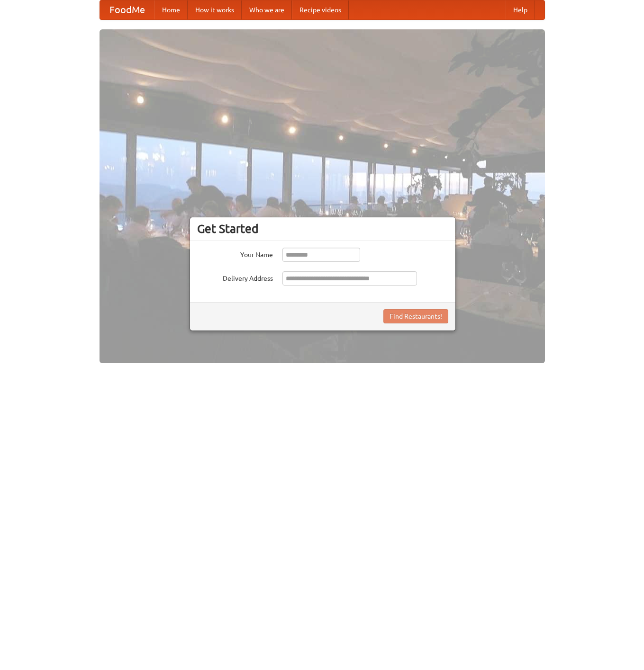 This screenshot has height=670, width=644. I want to click on label: Delivery Address, so click(235, 277).